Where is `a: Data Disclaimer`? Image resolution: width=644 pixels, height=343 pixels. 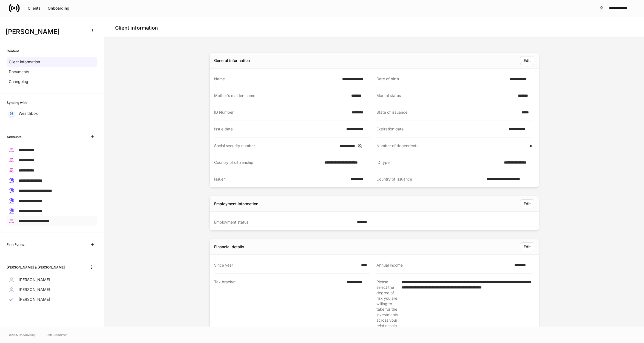 a: Data Disclaimer is located at coordinates (57, 335).